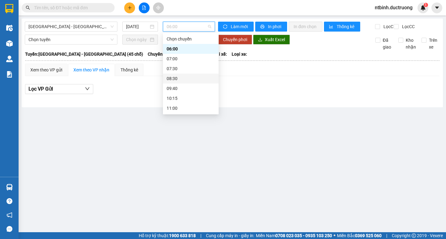 The height and width of the screenshot is (239, 446). What do you see at coordinates (28, 8) in the screenshot?
I see `span: search` at bounding box center [28, 8].